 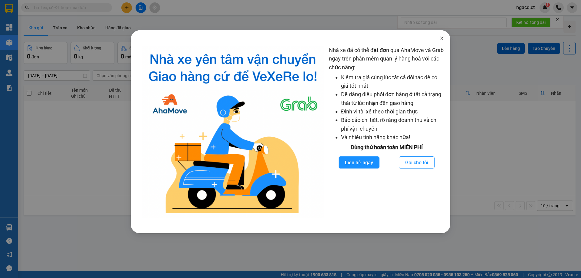 I want to click on button: Close, so click(x=442, y=39).